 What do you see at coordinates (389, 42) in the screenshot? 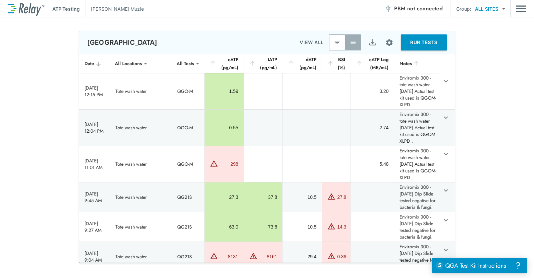
I see `img: Settings Icon` at bounding box center [389, 42].